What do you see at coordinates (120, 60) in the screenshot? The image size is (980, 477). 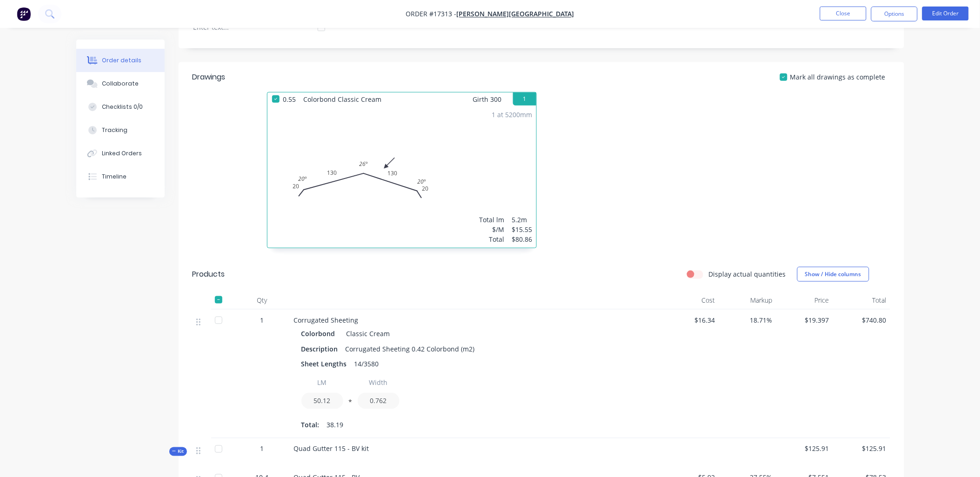 I see `button: Order details` at bounding box center [120, 60].